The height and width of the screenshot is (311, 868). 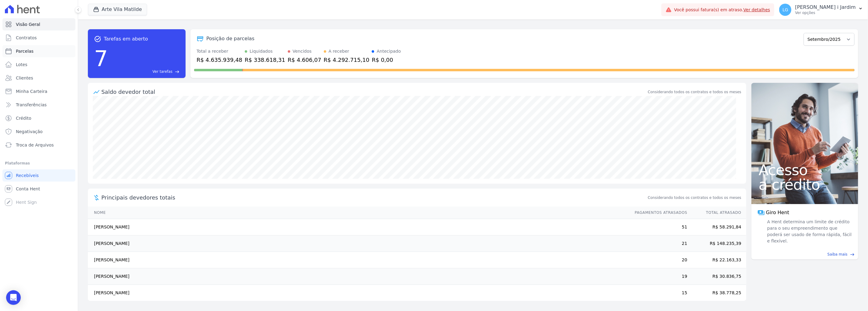 I want to click on a: Parcelas, so click(x=39, y=51).